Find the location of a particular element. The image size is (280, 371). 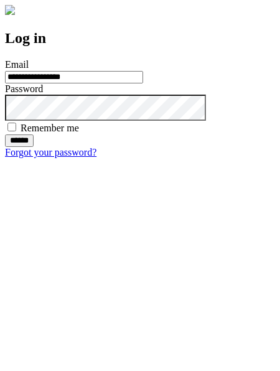

a: Forgot your password? is located at coordinates (50, 152).